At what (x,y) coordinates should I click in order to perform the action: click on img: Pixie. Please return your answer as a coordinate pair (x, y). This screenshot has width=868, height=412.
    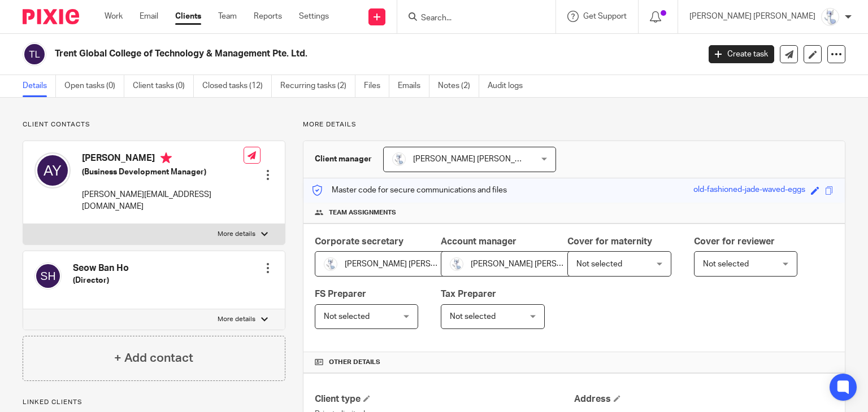
    Looking at the image, I should click on (51, 17).